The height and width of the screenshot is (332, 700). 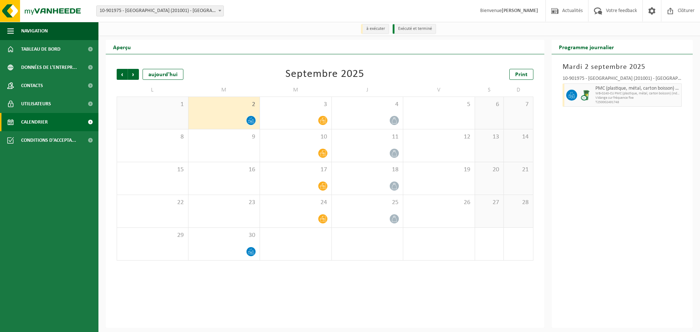 What do you see at coordinates (489, 137) in the screenshot?
I see `span: 13` at bounding box center [489, 137].